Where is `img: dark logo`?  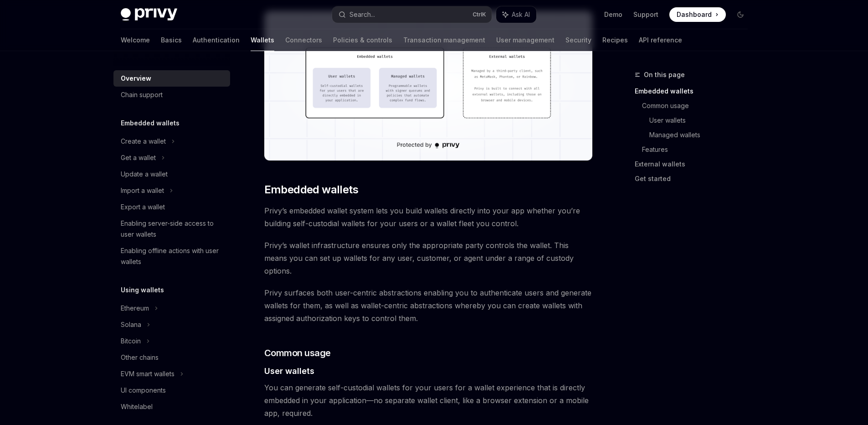 img: dark logo is located at coordinates (149, 15).